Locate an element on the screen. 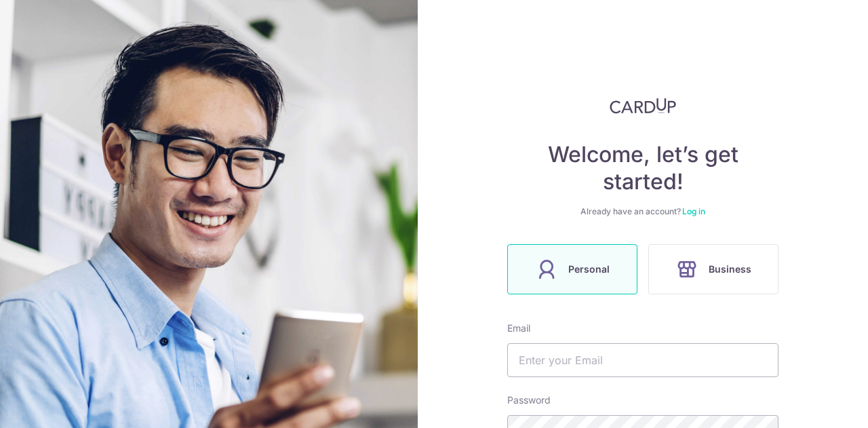  span: Personal is located at coordinates (589, 269).